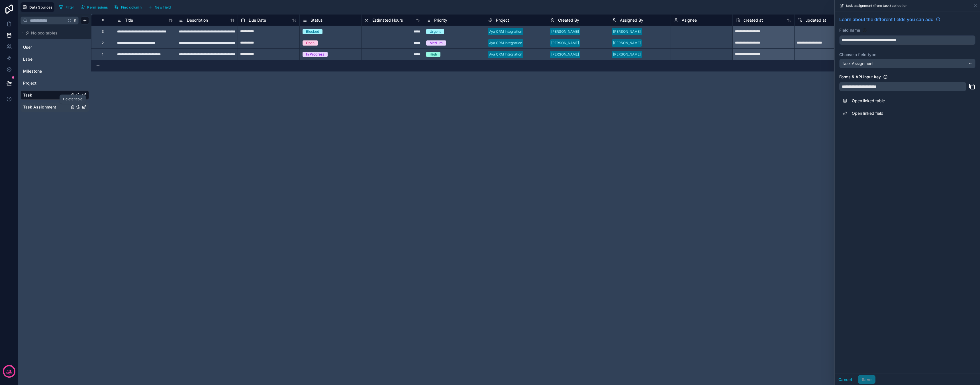 The image size is (980, 385). Describe the element at coordinates (815, 20) in the screenshot. I see `span: updated at` at that location.